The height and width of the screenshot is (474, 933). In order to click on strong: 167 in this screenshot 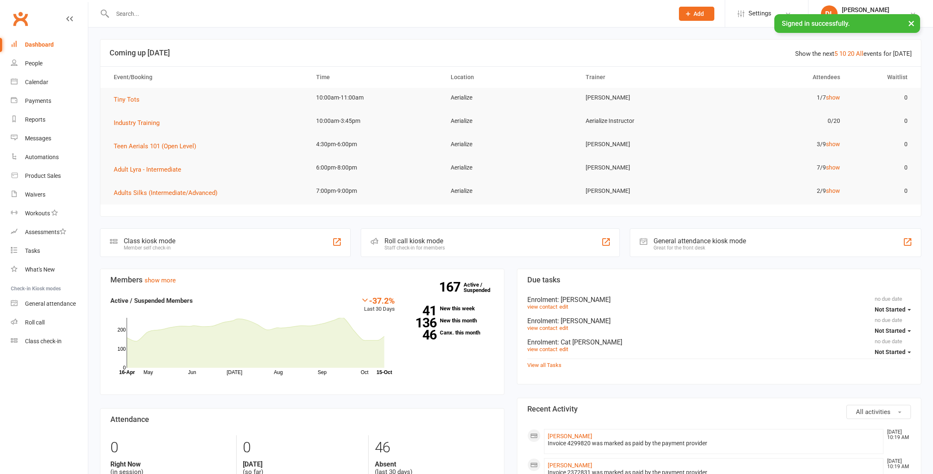, I will do `click(451, 287)`.